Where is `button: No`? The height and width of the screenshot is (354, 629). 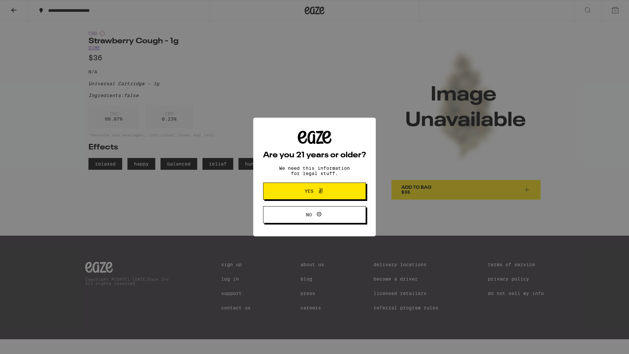
button: No is located at coordinates (315, 215).